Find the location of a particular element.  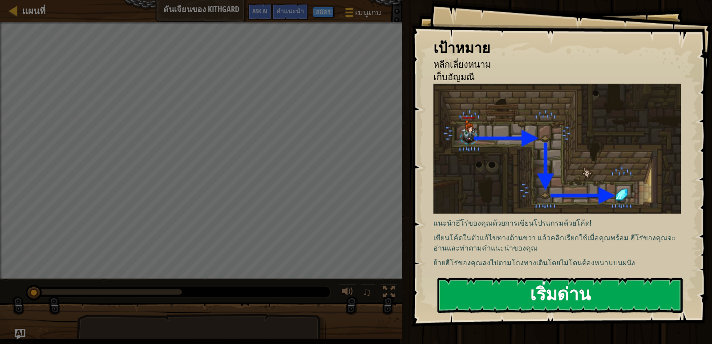

div: เป้าหมาย is located at coordinates (557, 48).